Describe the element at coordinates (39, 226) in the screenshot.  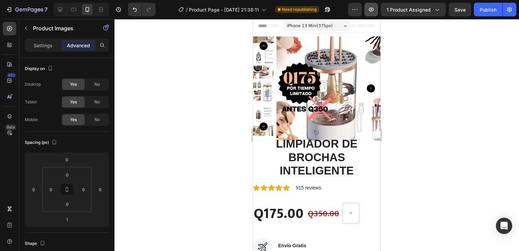
I see `p: Envío Gratis` at that location.